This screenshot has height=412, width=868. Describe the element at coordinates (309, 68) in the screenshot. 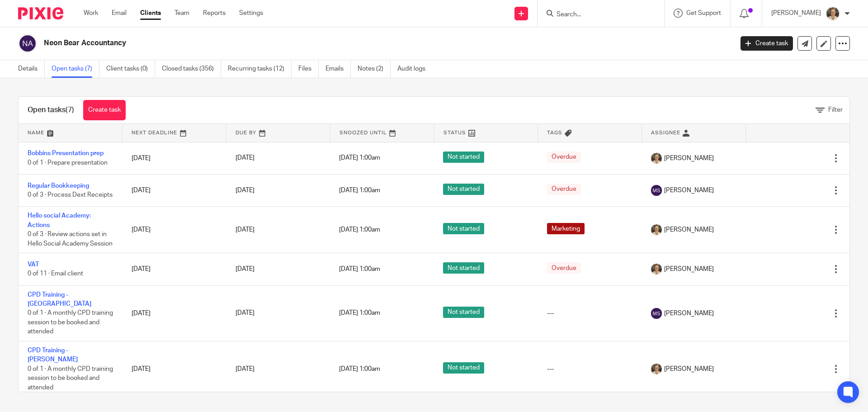

I see `a: Files` at that location.